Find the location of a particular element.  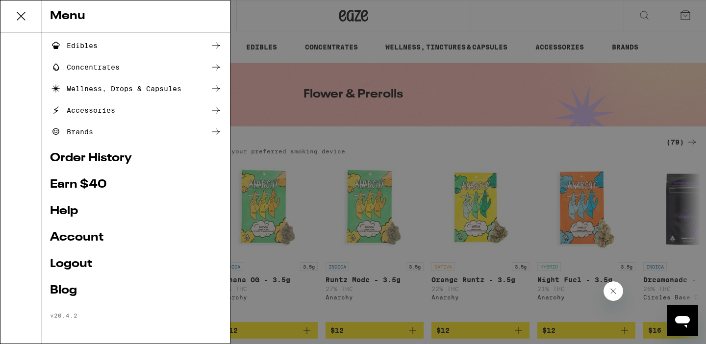

a: Concentrates is located at coordinates (136, 67).